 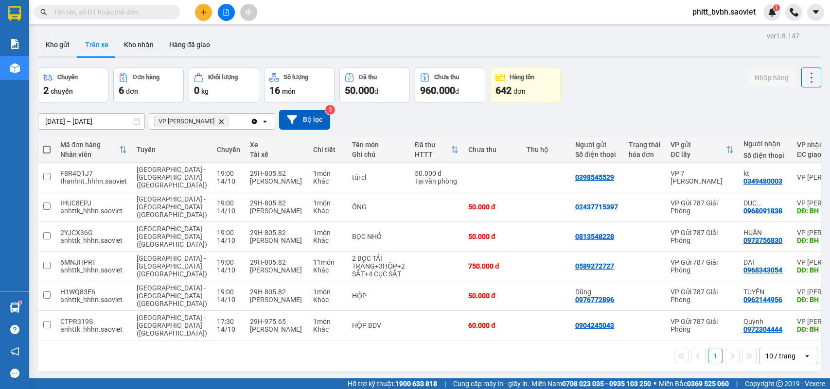 What do you see at coordinates (492, 150) in the screenshot?
I see `div: Chưa thu` at bounding box center [492, 150].